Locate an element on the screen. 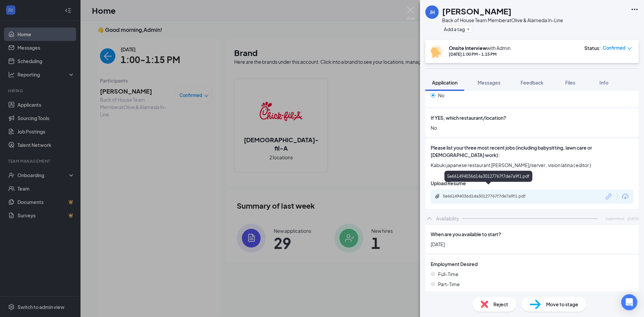 The image size is (644, 317). span: Either is located at coordinates (444, 294).